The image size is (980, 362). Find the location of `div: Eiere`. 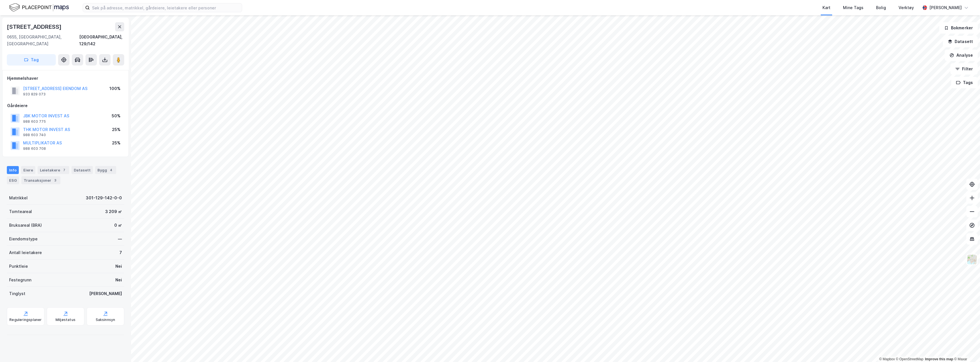

div: Eiere is located at coordinates (28, 170).